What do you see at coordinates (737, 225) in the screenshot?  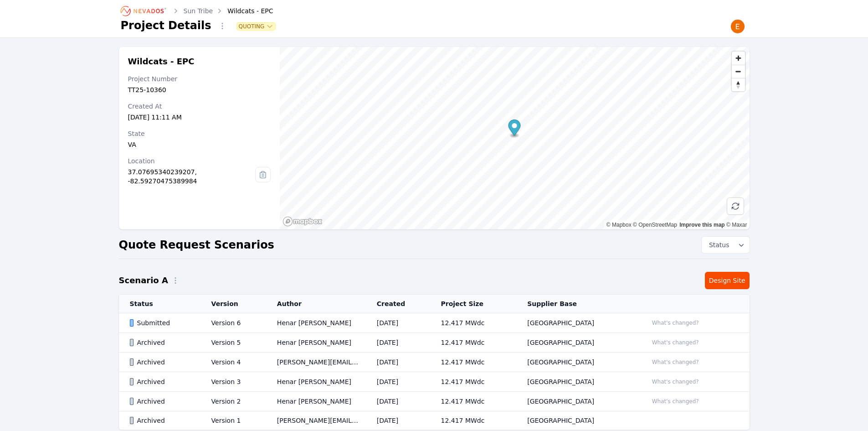 I see `a: Maxar` at bounding box center [737, 225].